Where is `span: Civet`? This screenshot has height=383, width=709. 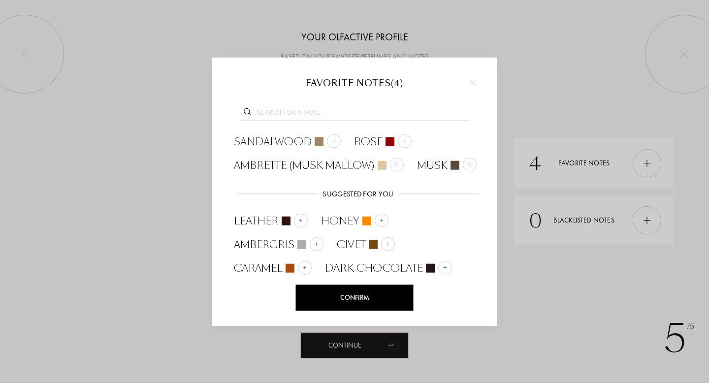
span: Civet is located at coordinates (351, 245).